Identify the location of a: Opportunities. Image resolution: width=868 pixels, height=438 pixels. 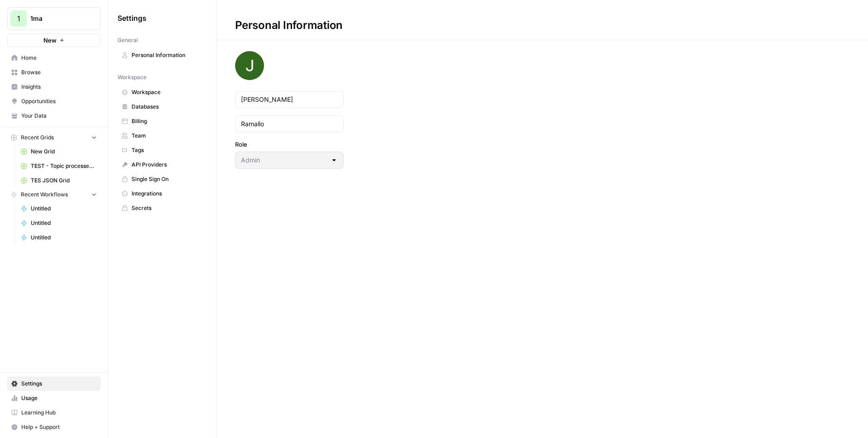
(54, 101).